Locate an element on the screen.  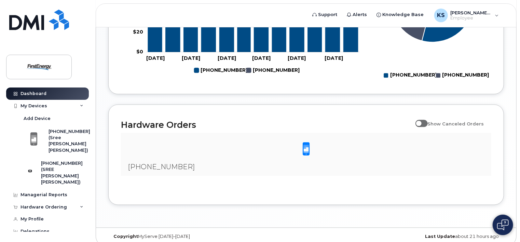
span: KS is located at coordinates (441, 15).